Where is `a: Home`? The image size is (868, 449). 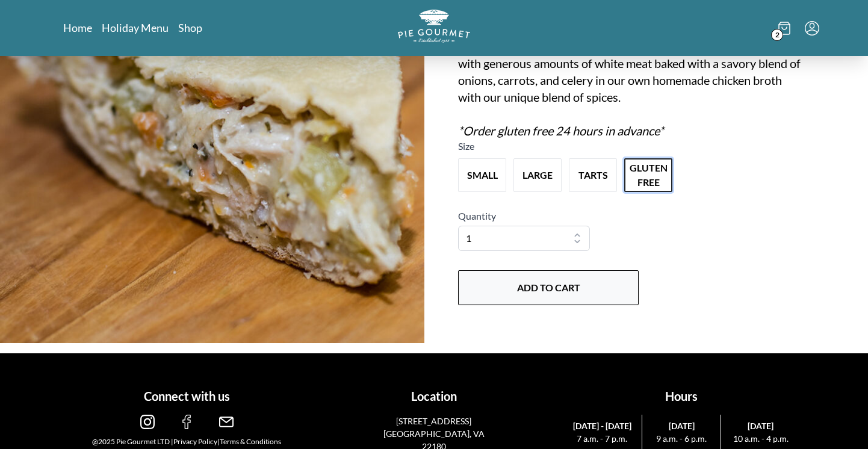
a: Home is located at coordinates (78, 28).